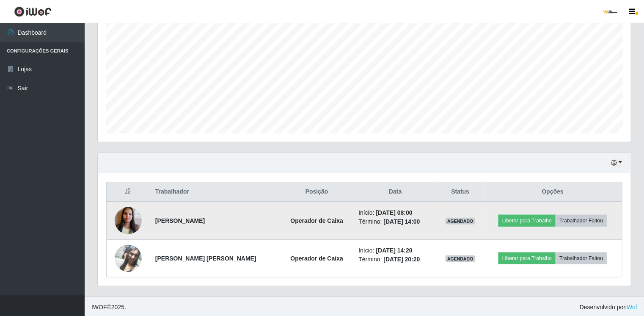  What do you see at coordinates (631, 307) in the screenshot?
I see `a: iWof` at bounding box center [631, 307].